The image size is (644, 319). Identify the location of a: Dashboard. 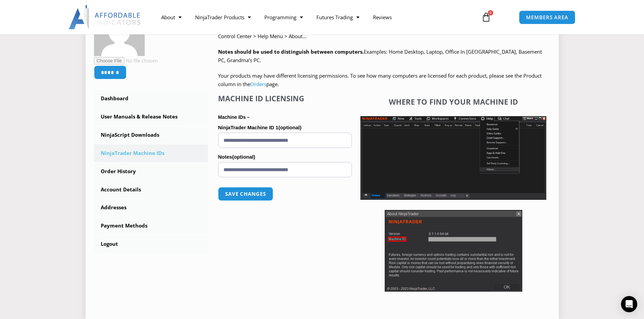
(151, 99).